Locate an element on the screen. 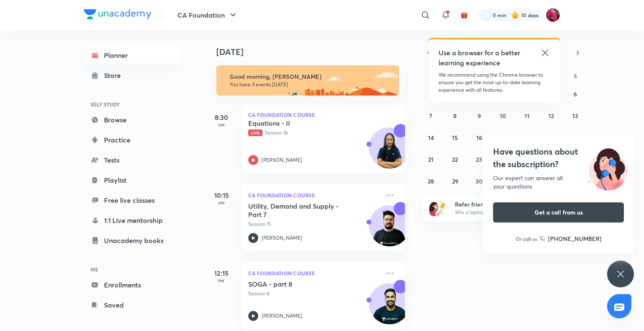  button: September 6, 2025 is located at coordinates (575, 94).